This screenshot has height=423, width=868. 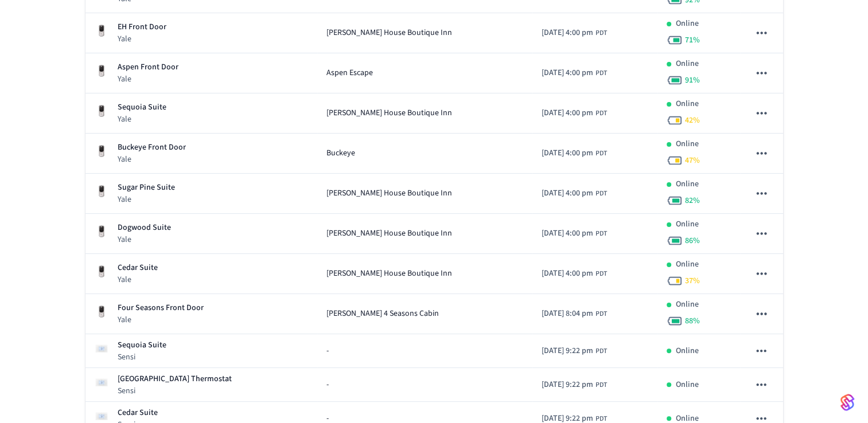 What do you see at coordinates (160, 308) in the screenshot?
I see `p: Four Seasons Front Door` at bounding box center [160, 308].